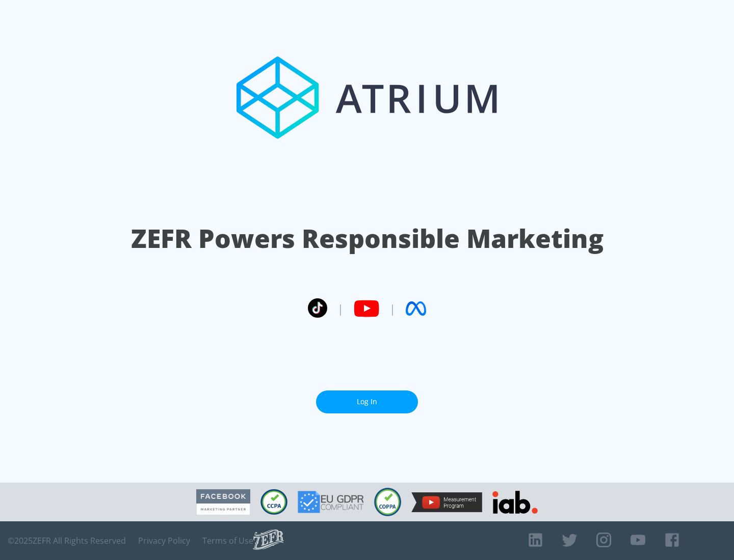 This screenshot has height=560, width=734. I want to click on img: IAB, so click(515, 502).